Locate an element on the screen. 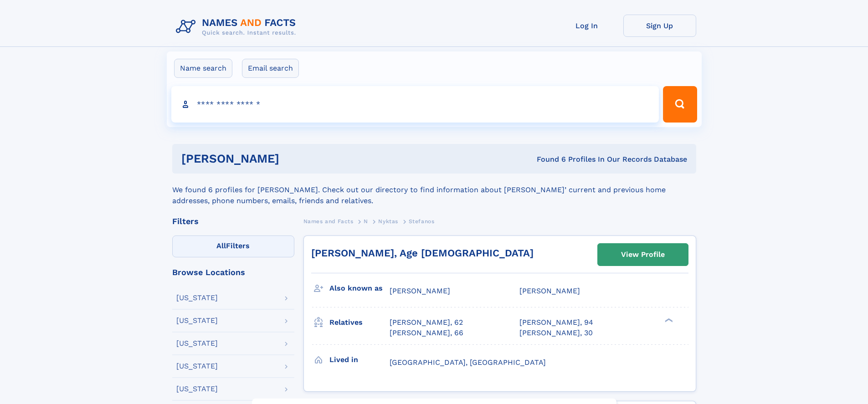  span: N is located at coordinates (366, 221).